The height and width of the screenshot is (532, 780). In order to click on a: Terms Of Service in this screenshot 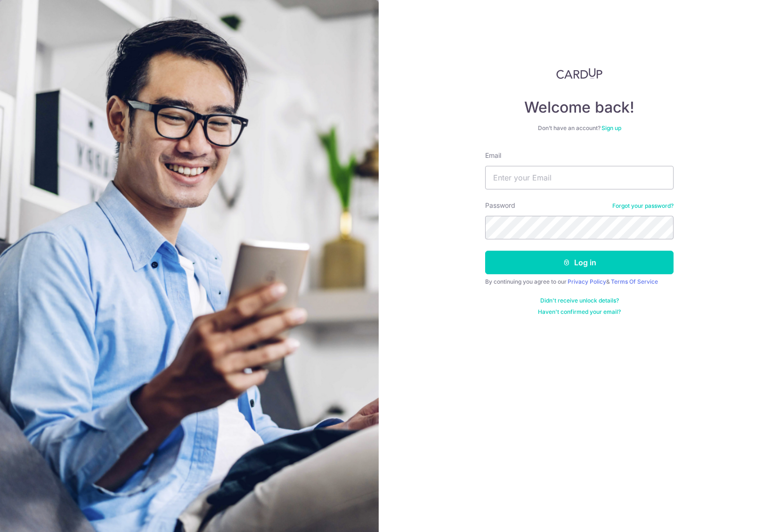, I will do `click(635, 282)`.